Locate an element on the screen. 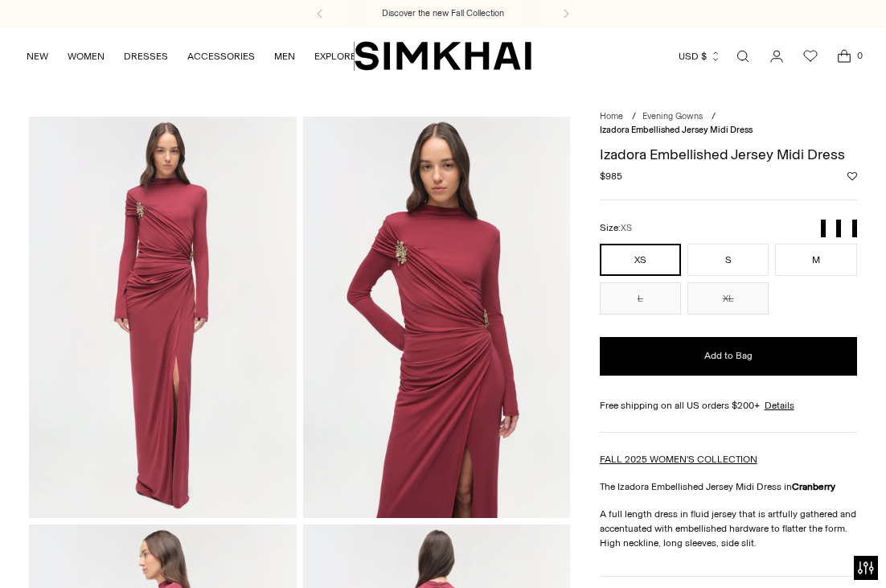 The height and width of the screenshot is (588, 886). strong: Cranberry is located at coordinates (814, 487).